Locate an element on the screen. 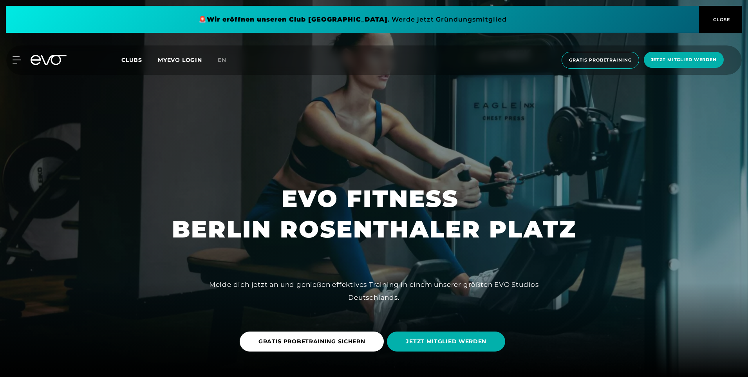 This screenshot has width=748, height=377. a: en is located at coordinates (227, 60).